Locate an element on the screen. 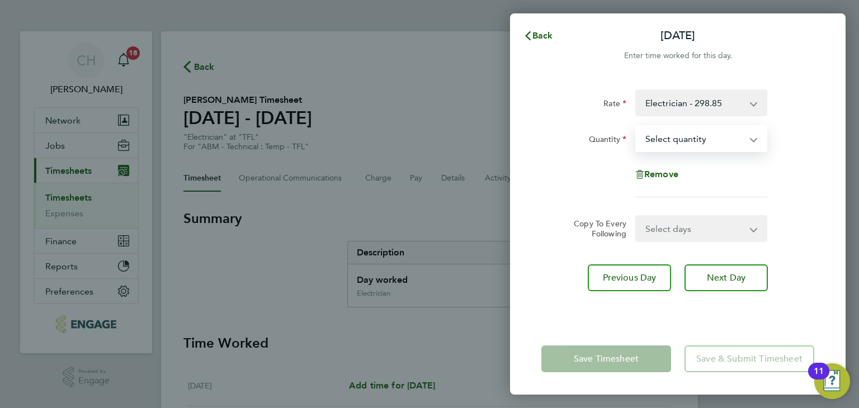 The width and height of the screenshot is (859, 408). span: Back is located at coordinates (542, 35).